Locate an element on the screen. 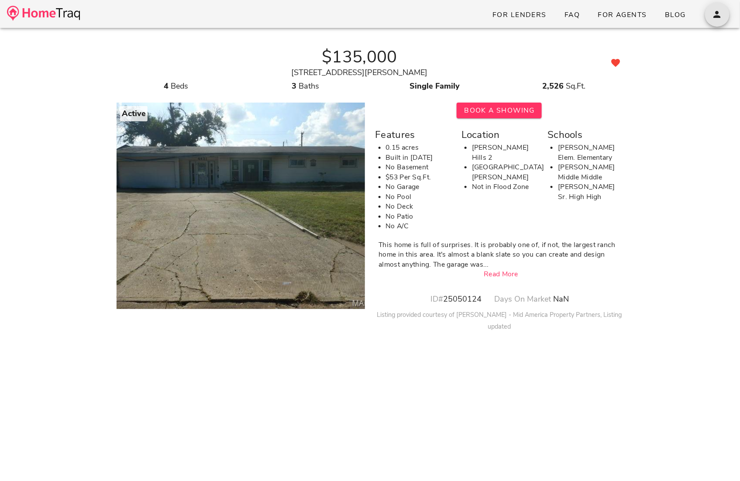 This screenshot has width=740, height=481. a: For Agents is located at coordinates (622, 15).